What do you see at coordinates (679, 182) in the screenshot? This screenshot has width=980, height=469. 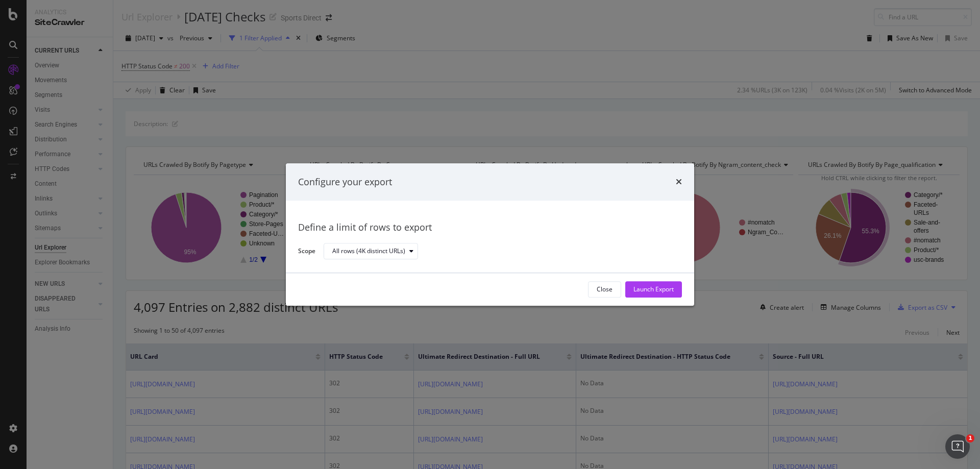 I see `div: times` at bounding box center [679, 182].